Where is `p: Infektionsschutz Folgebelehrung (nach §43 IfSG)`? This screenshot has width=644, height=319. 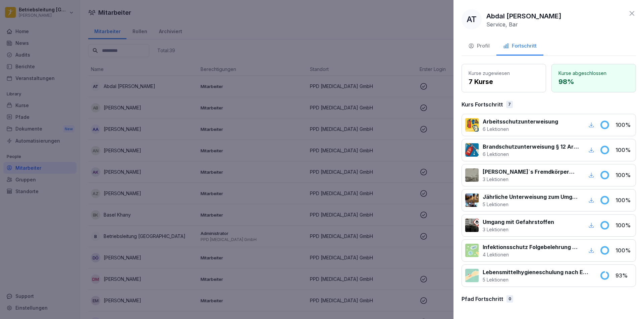
p: Infektionsschutz Folgebelehrung (nach §43 IfSG) is located at coordinates (531, 247).